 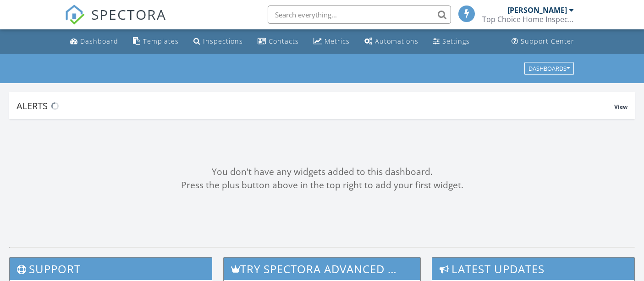 What do you see at coordinates (110, 269) in the screenshot?
I see `h3: Support` at bounding box center [110, 269].